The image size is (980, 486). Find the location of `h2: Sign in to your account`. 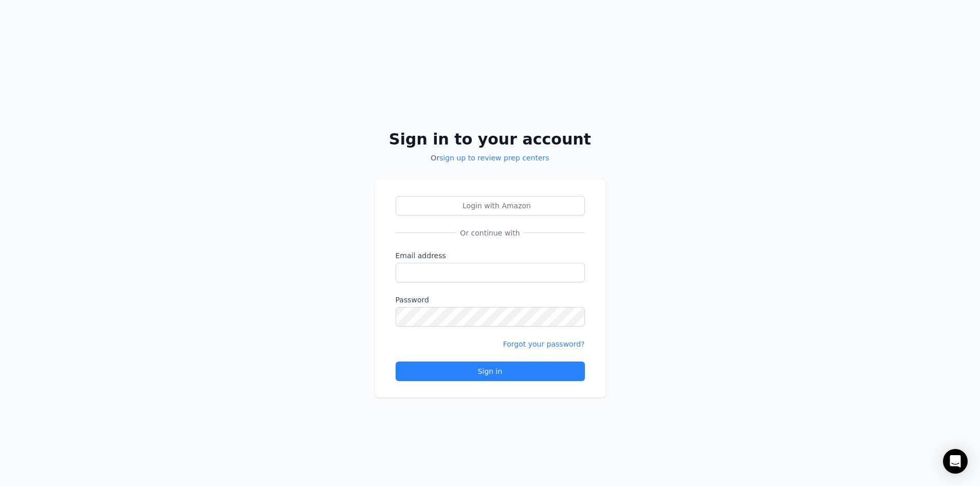

h2: Sign in to your account is located at coordinates (490, 139).